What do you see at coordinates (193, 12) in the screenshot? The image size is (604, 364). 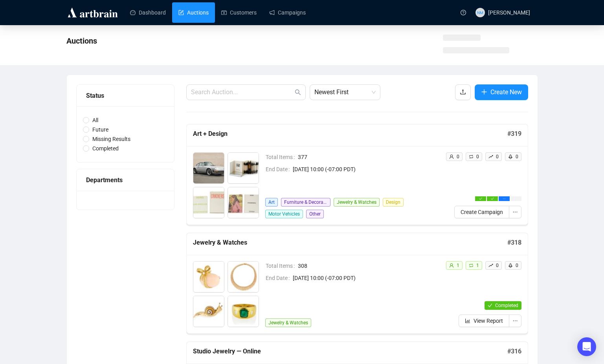 I see `a: Auctions` at bounding box center [193, 12].